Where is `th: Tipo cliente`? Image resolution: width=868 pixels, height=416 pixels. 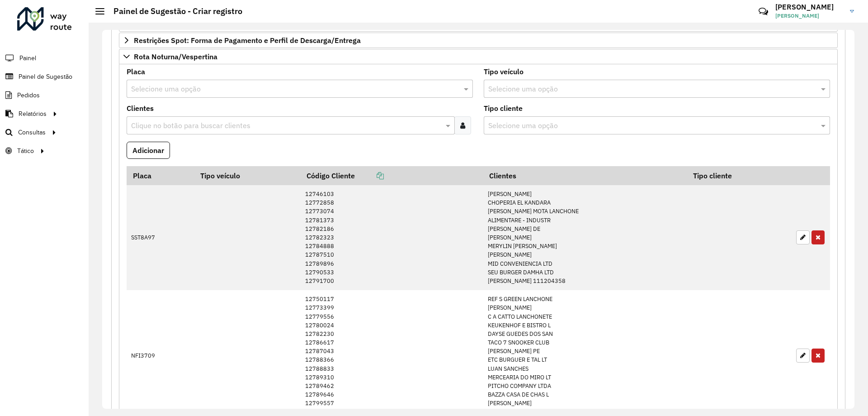
th: Tipo cliente is located at coordinates (739, 176).